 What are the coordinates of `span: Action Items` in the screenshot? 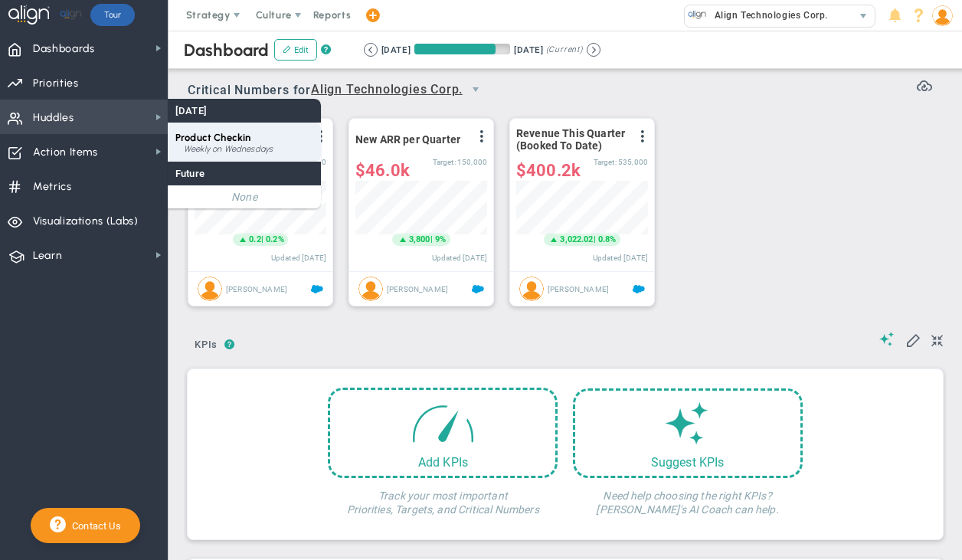 It's located at (65, 153).